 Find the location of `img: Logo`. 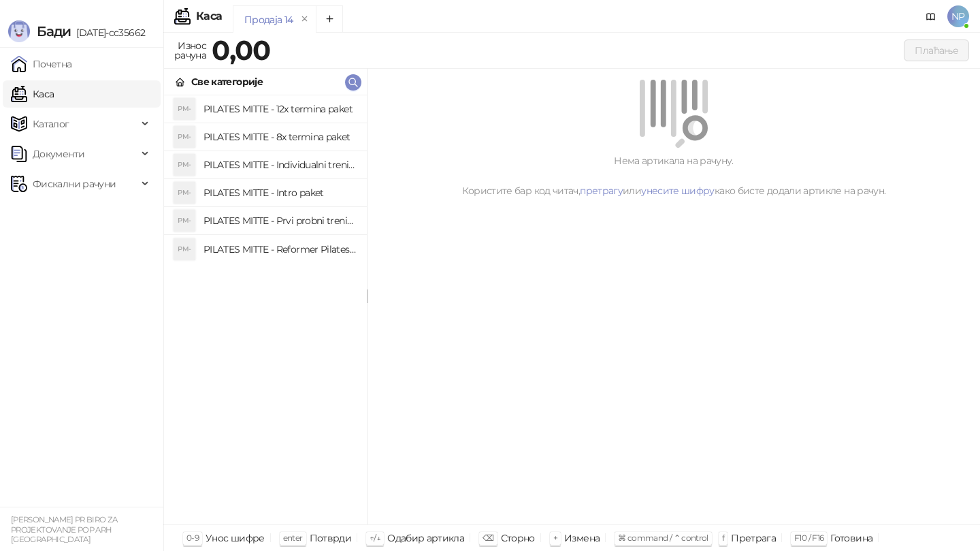

img: Logo is located at coordinates (19, 31).